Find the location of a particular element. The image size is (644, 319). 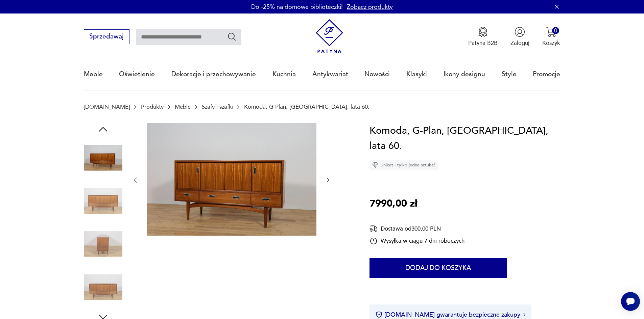

img: Ikona koszyka is located at coordinates (551, 32).